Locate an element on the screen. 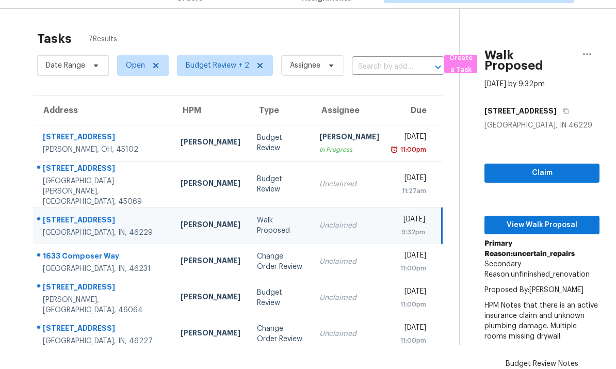 The height and width of the screenshot is (369, 616). h2: Walk Proposed is located at coordinates (529, 60).